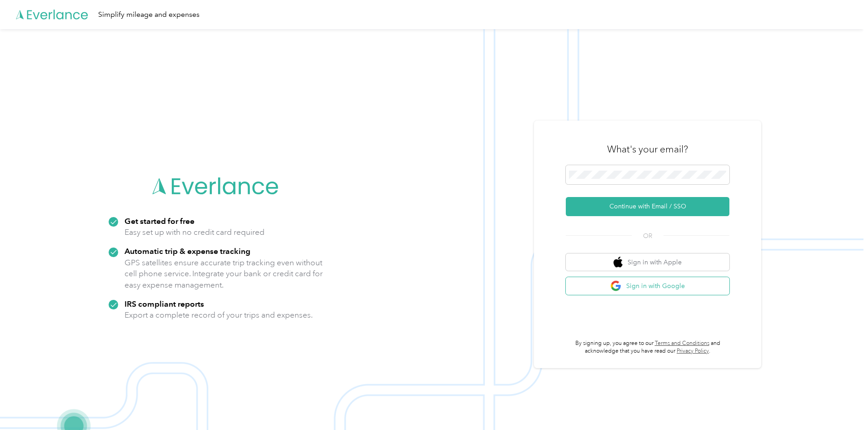  What do you see at coordinates (647, 262) in the screenshot?
I see `button: apple logoSign in with Apple` at bounding box center [647, 262].